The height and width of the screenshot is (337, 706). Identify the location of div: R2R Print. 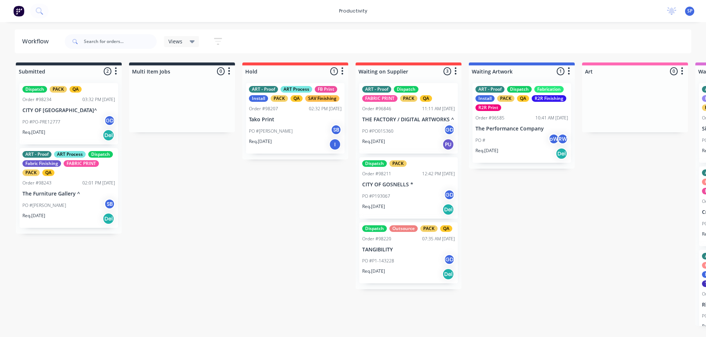
(488, 108).